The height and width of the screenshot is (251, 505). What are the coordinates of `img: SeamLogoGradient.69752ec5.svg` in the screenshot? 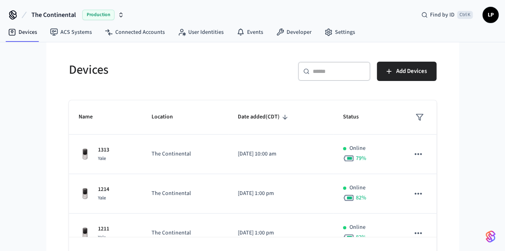 It's located at (490, 236).